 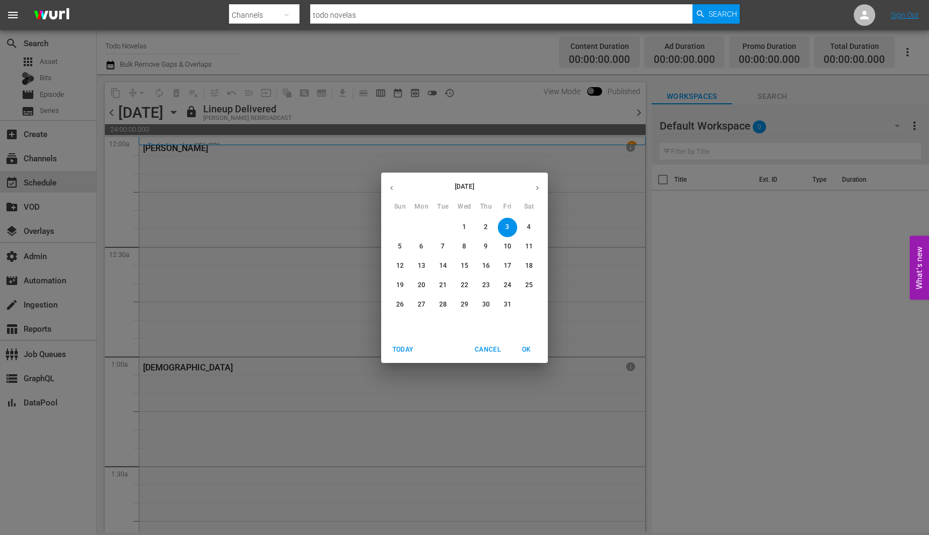 What do you see at coordinates (529, 207) in the screenshot?
I see `span: Sat` at bounding box center [529, 207].